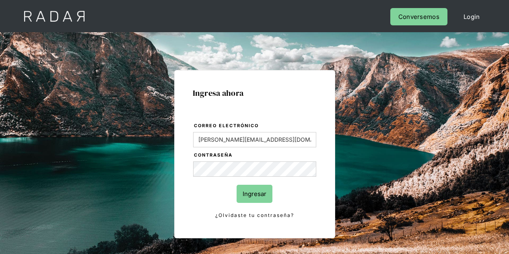 The image size is (509, 254). I want to click on h1: Ingresa ahora, so click(255, 93).